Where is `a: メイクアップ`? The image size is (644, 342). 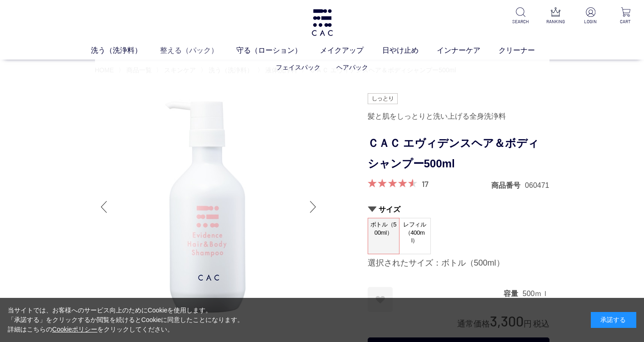 a: メイクアップ is located at coordinates (351, 51).